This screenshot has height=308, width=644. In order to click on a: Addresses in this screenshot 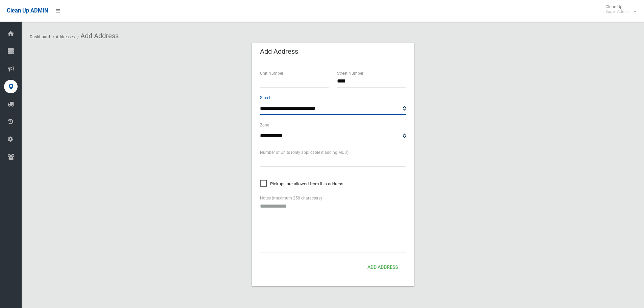, I will do `click(65, 37)`.